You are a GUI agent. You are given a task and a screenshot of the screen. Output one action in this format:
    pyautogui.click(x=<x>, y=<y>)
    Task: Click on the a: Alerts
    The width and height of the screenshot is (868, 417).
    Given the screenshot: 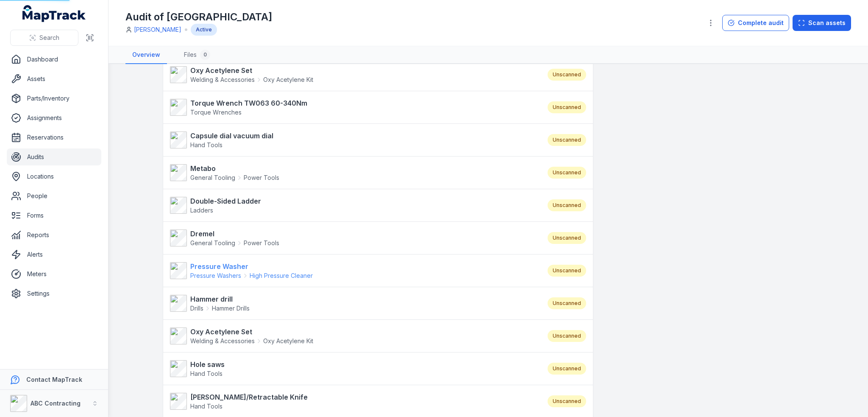 What is the action you would take?
    pyautogui.click(x=53, y=254)
    